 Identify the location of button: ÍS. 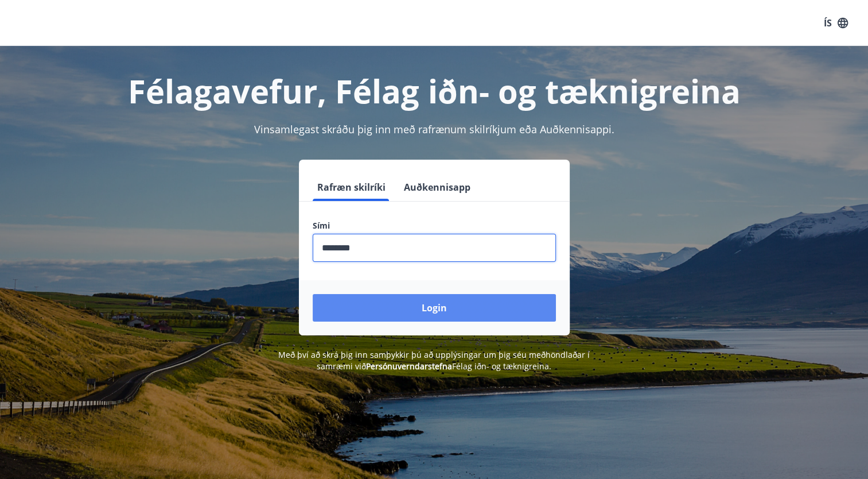
(836, 23).